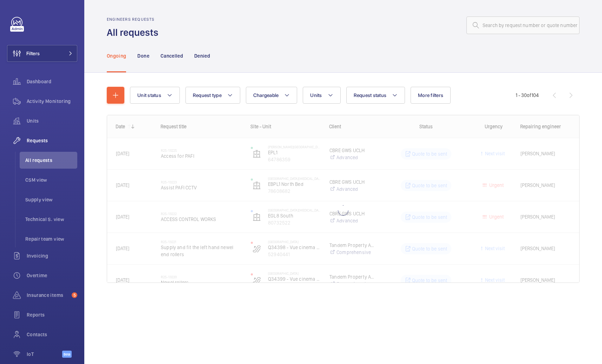 The image size is (602, 364). I want to click on span: Reports, so click(52, 315).